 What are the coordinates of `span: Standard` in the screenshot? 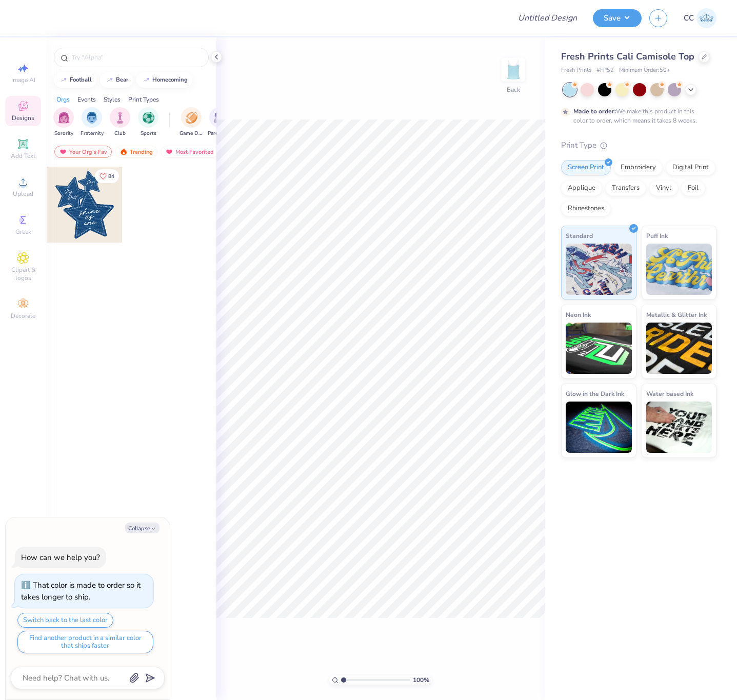 It's located at (579, 235).